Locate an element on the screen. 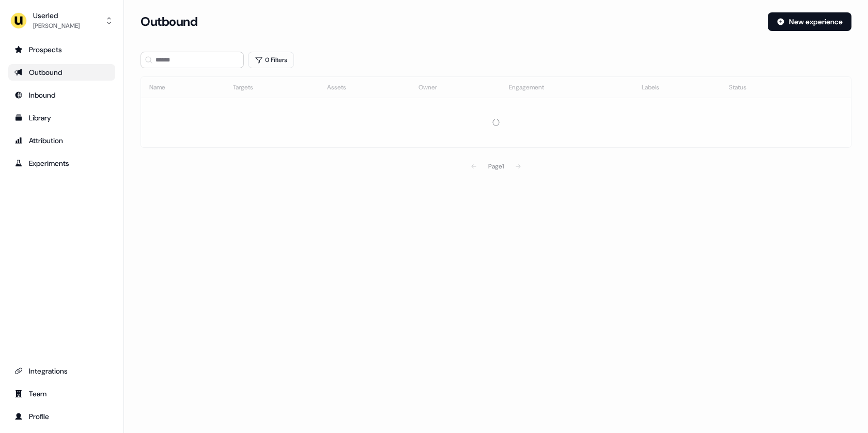 The width and height of the screenshot is (868, 433). div: Userled is located at coordinates (56, 15).